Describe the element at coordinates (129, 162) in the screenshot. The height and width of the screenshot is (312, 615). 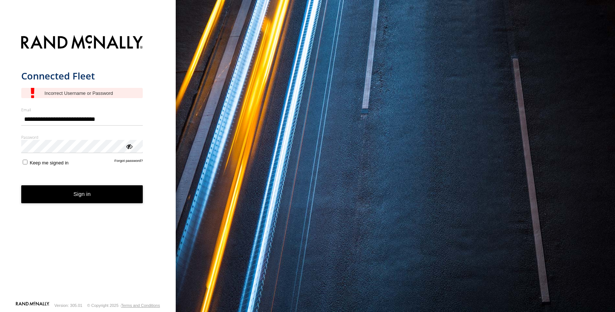
I see `a: Forgot password?` at that location.